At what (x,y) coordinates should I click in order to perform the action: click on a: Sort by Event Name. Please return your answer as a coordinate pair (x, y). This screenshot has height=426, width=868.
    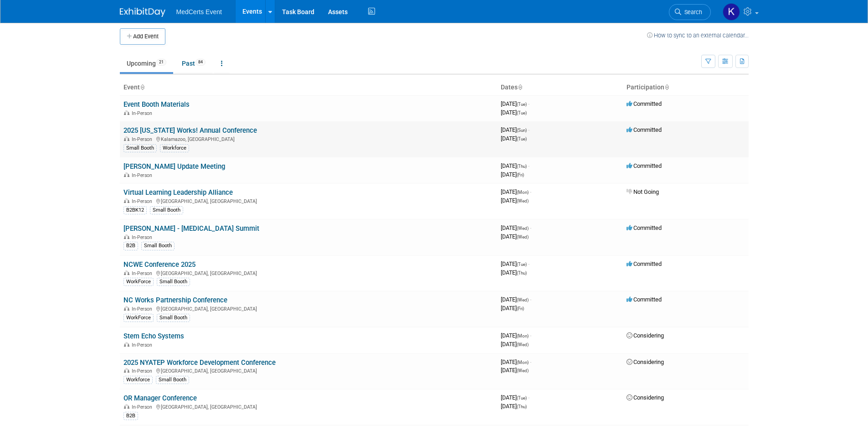
    Looking at the image, I should click on (142, 87).